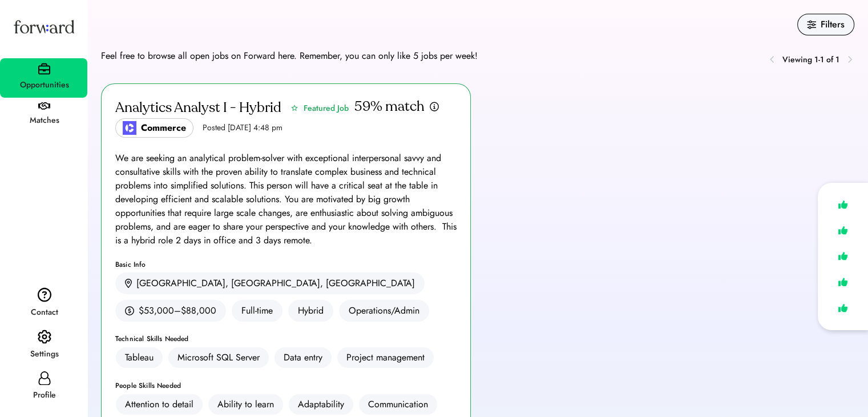 The height and width of the screenshot is (417, 868). I want to click on div: Communication, so click(398, 404).